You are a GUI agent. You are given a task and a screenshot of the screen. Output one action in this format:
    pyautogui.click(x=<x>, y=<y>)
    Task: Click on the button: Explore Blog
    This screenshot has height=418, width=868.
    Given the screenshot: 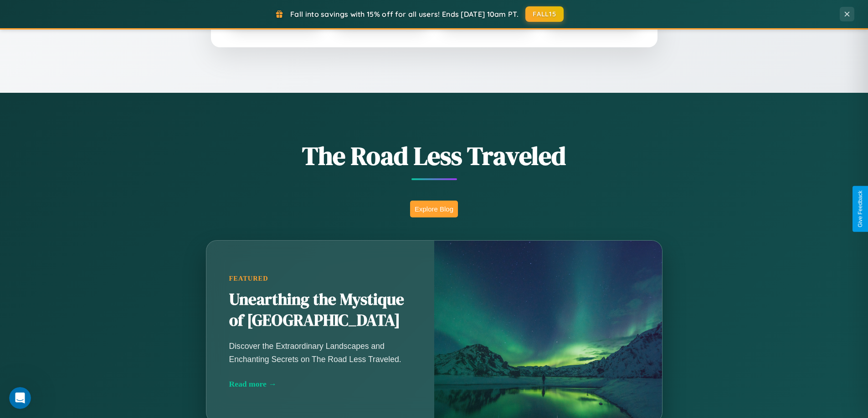 What is the action you would take?
    pyautogui.click(x=433, y=209)
    